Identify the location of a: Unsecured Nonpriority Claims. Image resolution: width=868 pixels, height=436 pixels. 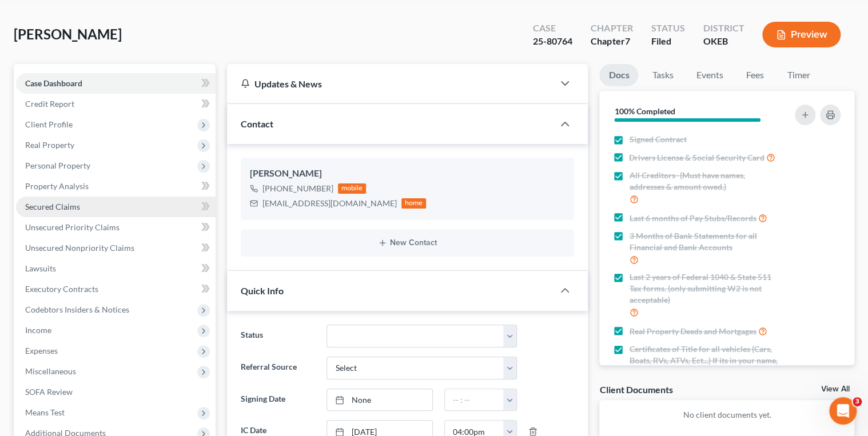
(116, 248).